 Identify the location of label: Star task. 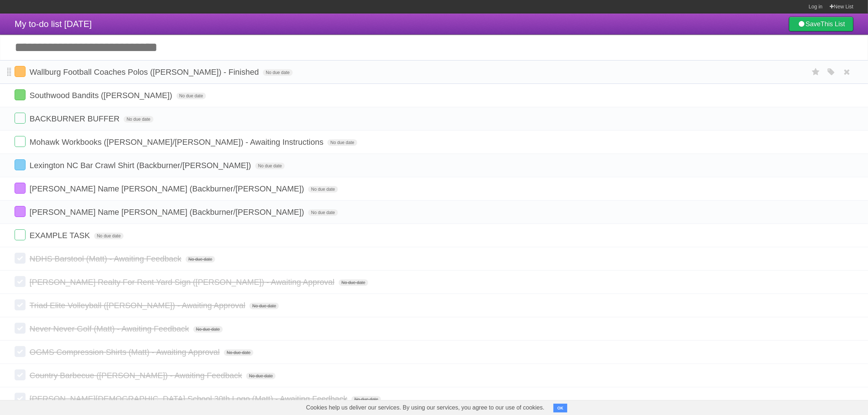
(815, 72).